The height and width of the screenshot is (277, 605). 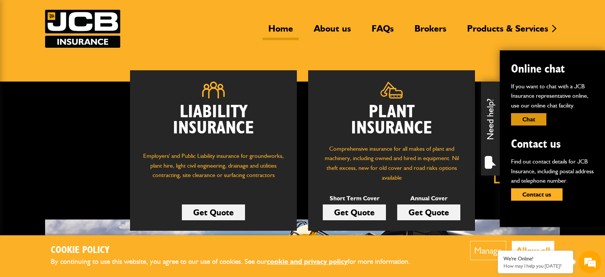 I want to click on p: Annual Cover, so click(x=429, y=198).